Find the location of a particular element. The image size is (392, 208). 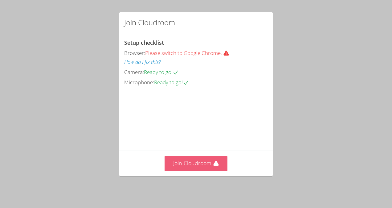

span: Microphone: is located at coordinates (139, 82).